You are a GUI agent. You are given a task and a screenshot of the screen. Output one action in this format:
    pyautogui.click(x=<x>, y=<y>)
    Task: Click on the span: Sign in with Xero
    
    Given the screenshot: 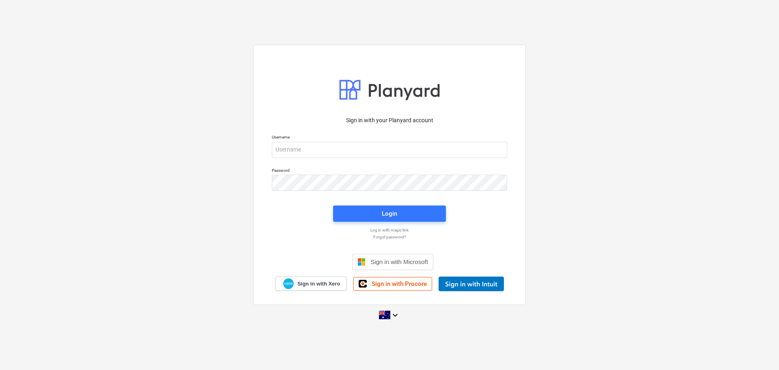 What is the action you would take?
    pyautogui.click(x=319, y=284)
    